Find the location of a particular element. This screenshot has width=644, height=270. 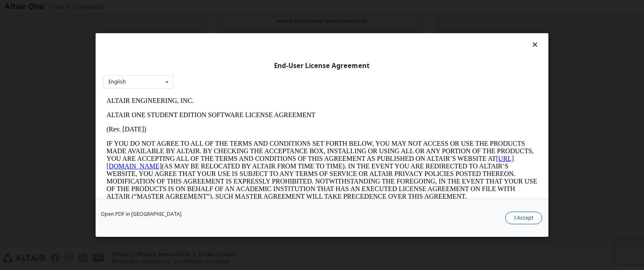

button: I Accept is located at coordinates (524, 218).